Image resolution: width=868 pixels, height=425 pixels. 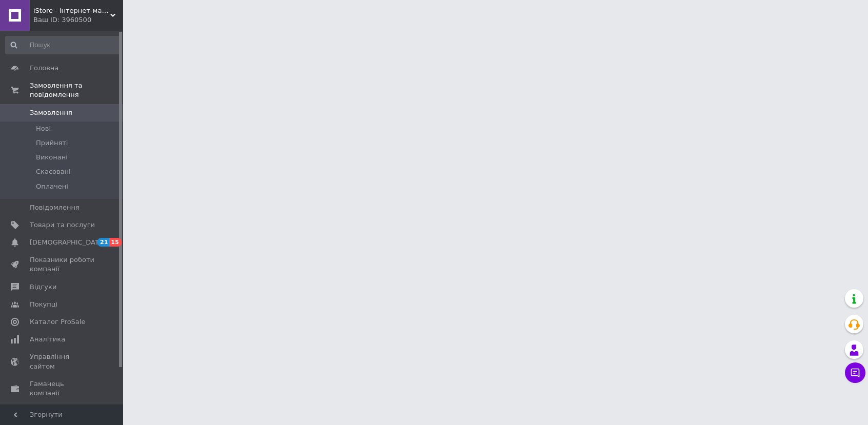 What do you see at coordinates (52, 157) in the screenshot?
I see `span: Виконані` at bounding box center [52, 157].